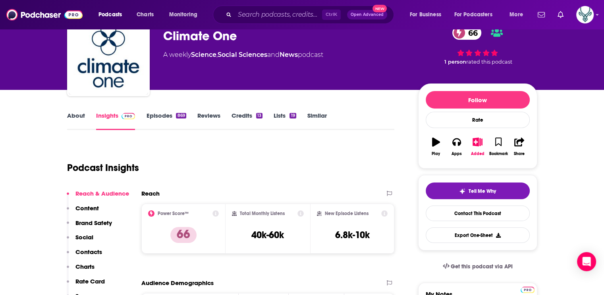  What do you see at coordinates (145, 15) in the screenshot?
I see `a: Charts` at bounding box center [145, 15].